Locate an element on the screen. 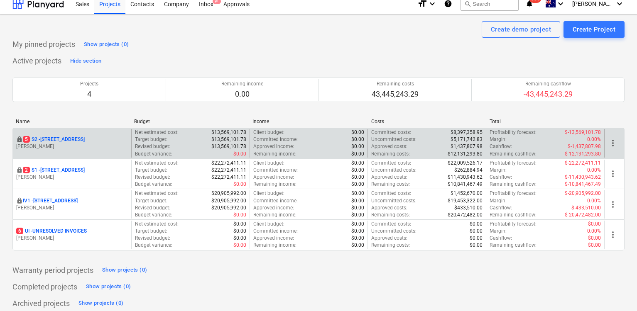 The height and width of the screenshot is (311, 637). div: Hide section is located at coordinates (86, 61).